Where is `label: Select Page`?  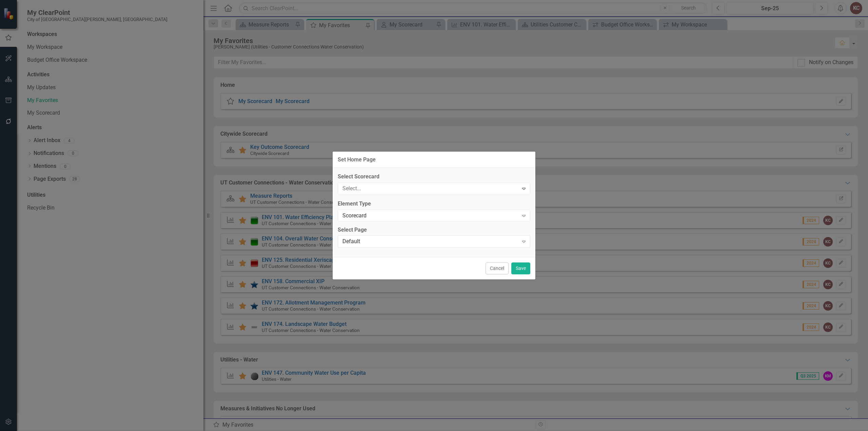
label: Select Page is located at coordinates (434, 229).